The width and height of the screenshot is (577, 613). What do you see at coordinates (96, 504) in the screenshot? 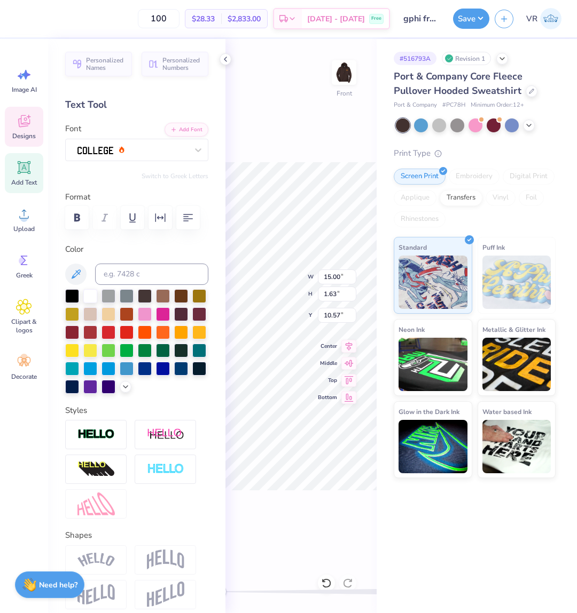
I see `img: Free Distort` at bounding box center [96, 504].